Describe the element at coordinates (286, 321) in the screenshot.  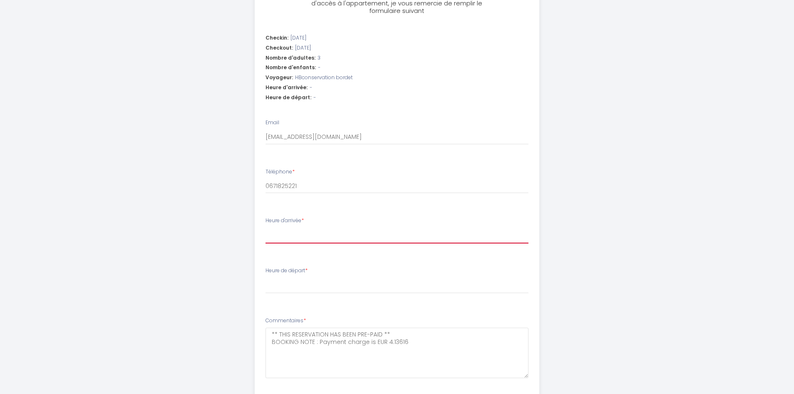
I see `label: Commentaires` at that location.